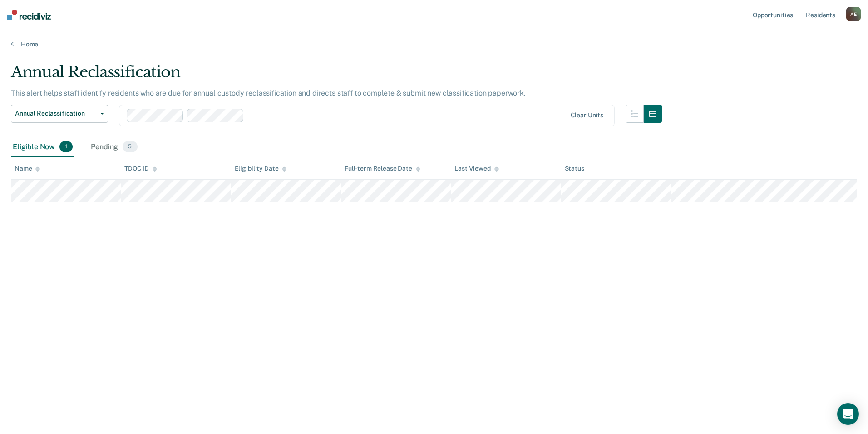  I want to click on p: This alert helps staff identify residents who are due for annual custody reclassification and dir..., so click(268, 93).